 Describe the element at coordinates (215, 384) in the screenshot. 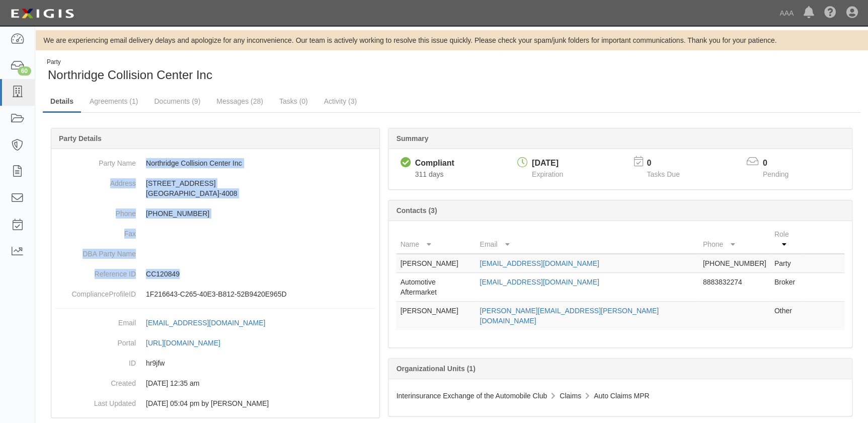

I see `dd: 03/10/2023 12:35 am` at that location.